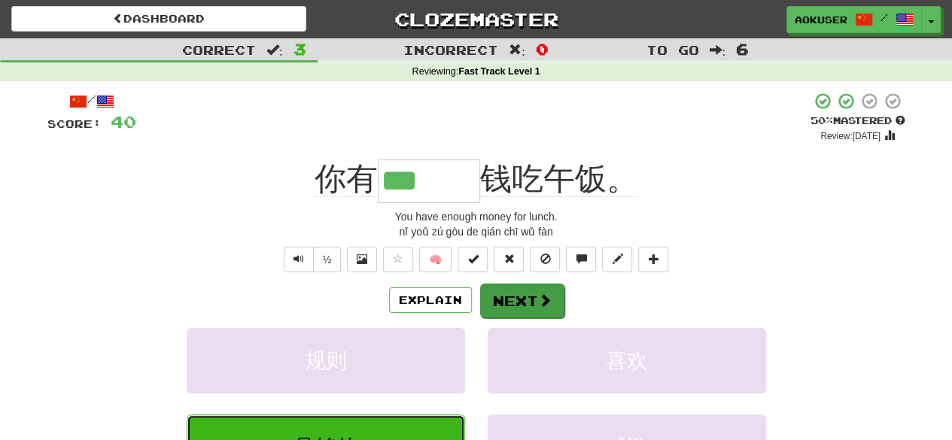 The image size is (952, 440). I want to click on button: Discuss sentence (alt+u), so click(581, 260).